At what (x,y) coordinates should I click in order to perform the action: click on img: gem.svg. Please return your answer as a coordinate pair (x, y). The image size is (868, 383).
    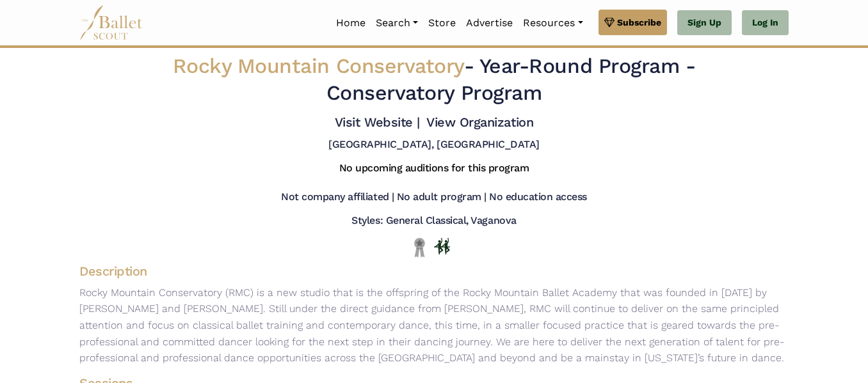
    Looking at the image, I should click on (609, 23).